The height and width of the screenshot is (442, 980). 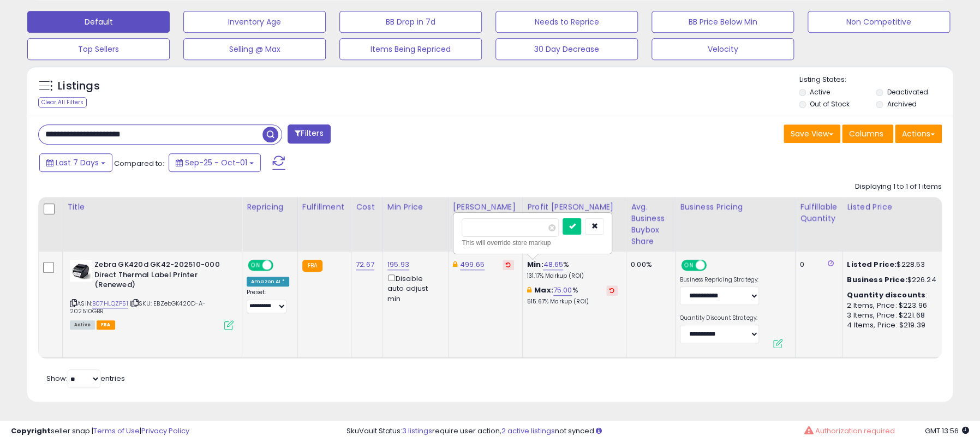 I want to click on div: Amazon AI *, so click(x=268, y=281).